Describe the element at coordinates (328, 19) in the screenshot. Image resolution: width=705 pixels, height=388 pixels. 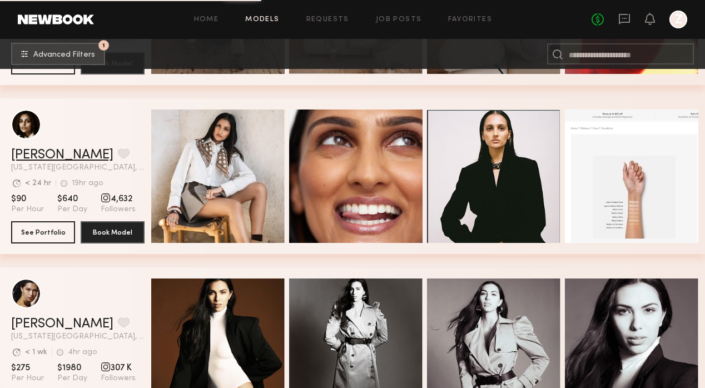
I see `a: Requests` at that location.